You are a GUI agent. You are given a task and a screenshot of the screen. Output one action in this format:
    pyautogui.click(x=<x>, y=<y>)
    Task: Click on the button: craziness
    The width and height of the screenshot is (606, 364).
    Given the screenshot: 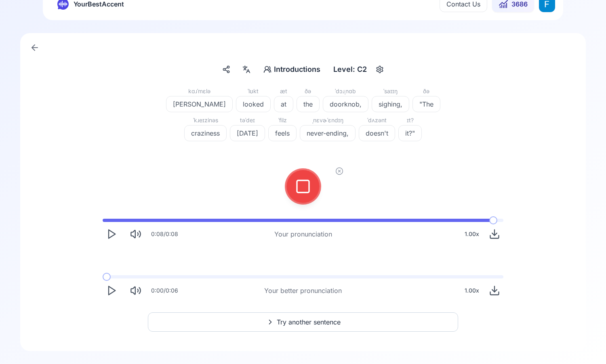 What is the action you would take?
    pyautogui.click(x=205, y=133)
    